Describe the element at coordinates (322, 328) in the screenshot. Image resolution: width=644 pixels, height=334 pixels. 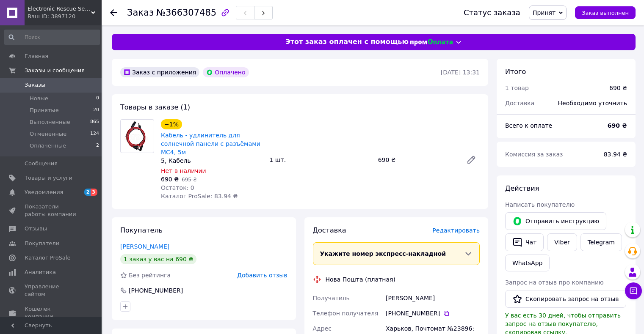
I see `span: Адрес` at that location.